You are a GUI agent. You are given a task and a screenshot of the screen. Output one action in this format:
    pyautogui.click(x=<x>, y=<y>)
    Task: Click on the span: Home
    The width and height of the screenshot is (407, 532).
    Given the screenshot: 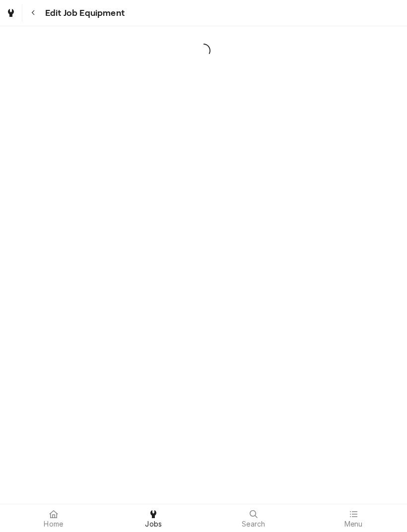 What is the action you would take?
    pyautogui.click(x=53, y=524)
    